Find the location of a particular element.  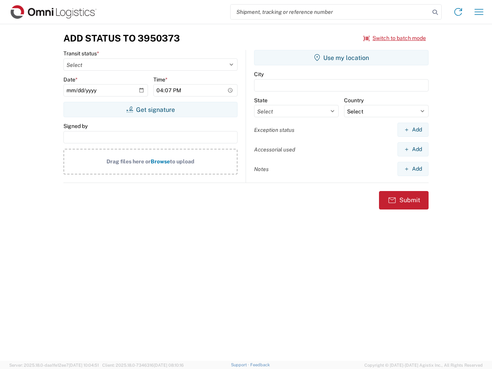

label: Notes is located at coordinates (261, 169).